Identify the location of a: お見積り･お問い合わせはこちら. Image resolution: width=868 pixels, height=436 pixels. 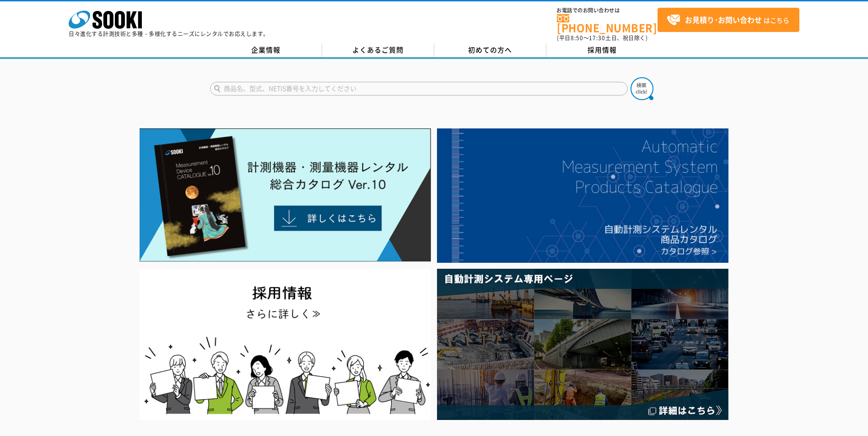
(729, 20).